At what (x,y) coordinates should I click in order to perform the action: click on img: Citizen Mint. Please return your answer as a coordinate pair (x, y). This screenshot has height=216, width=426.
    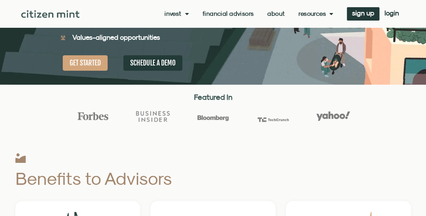
    Looking at the image, I should click on (50, 14).